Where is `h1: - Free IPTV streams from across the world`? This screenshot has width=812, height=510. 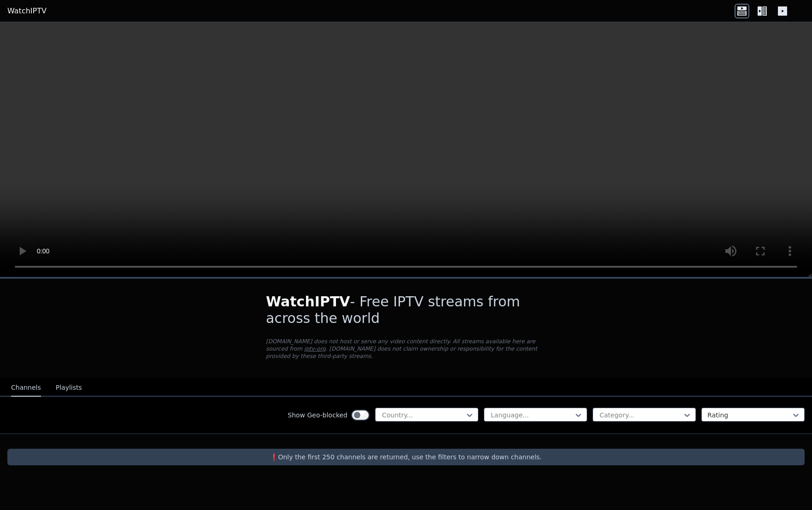
h1: - Free IPTV streams from across the world is located at coordinates (406, 310).